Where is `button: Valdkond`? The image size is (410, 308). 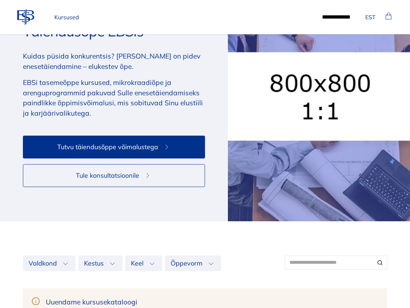 button: Valdkond is located at coordinates (49, 264).